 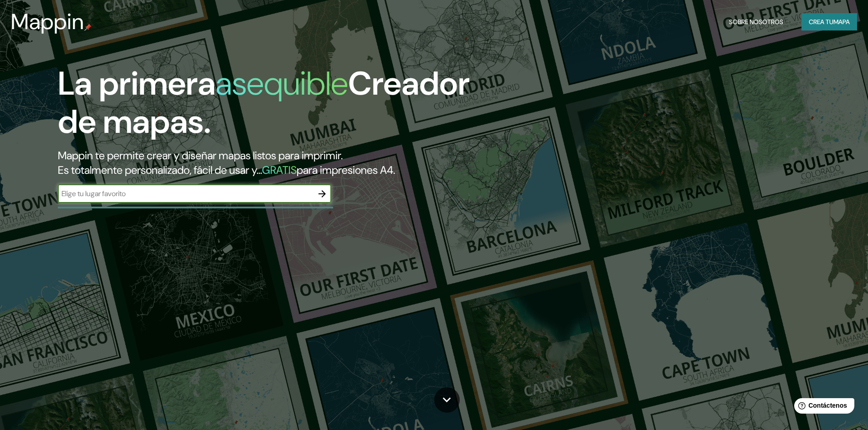 What do you see at coordinates (821, 22) in the screenshot?
I see `font: Crea tu` at bounding box center [821, 22].